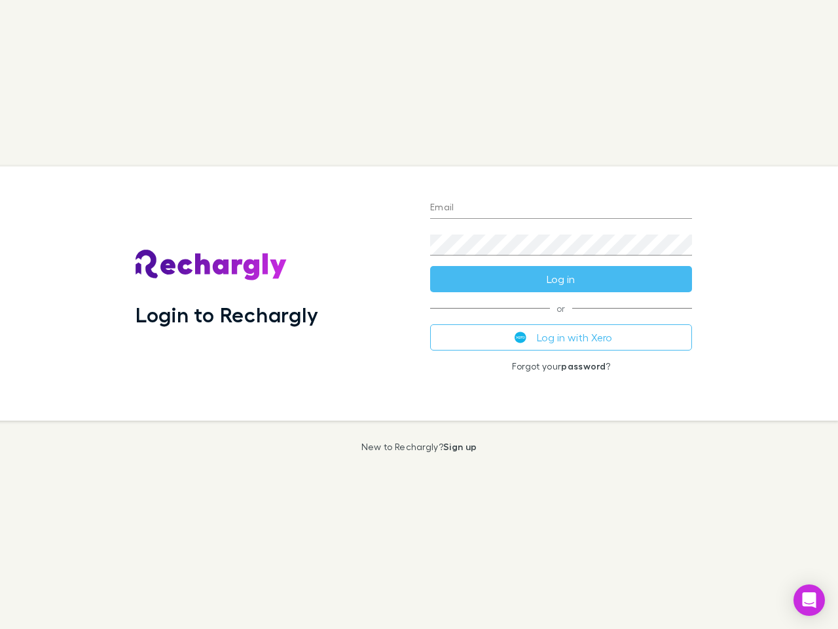  Describe the element at coordinates (212, 265) in the screenshot. I see `img: Rechargly's Logo` at that location.